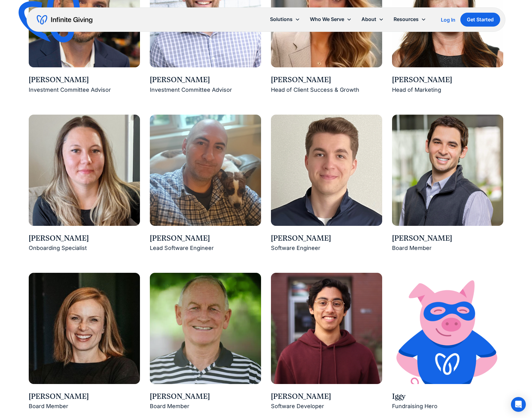 This screenshot has height=418, width=532. I want to click on div: Head of Marketing, so click(448, 90).